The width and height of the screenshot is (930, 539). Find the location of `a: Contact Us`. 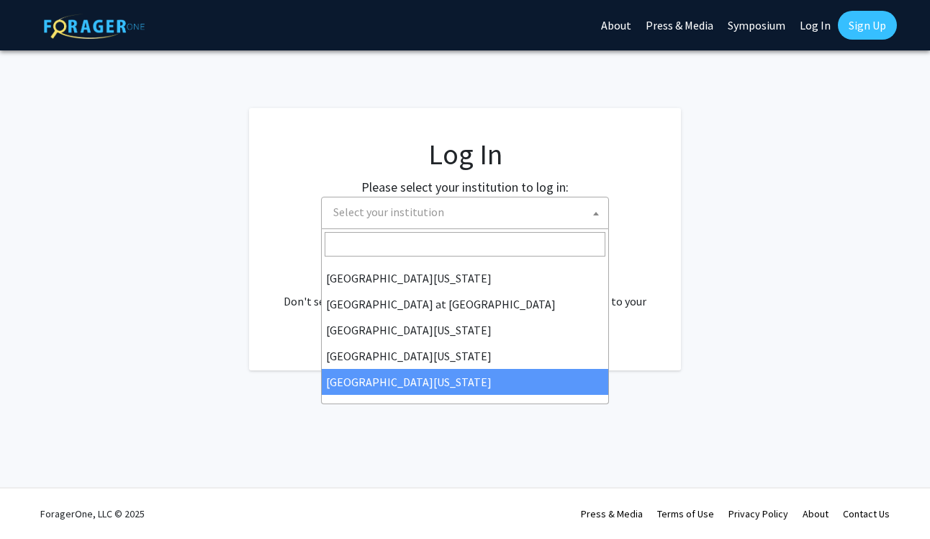

a: Contact Us is located at coordinates (866, 513).